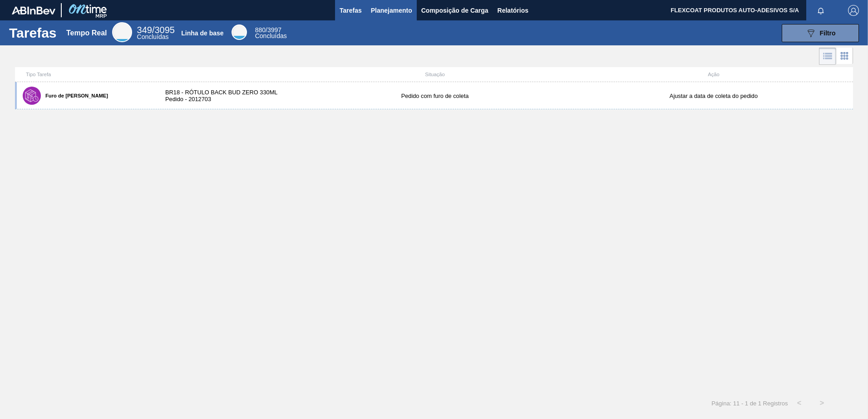 The image size is (868, 419). I want to click on div: Tipo Tarefa, so click(86, 74).